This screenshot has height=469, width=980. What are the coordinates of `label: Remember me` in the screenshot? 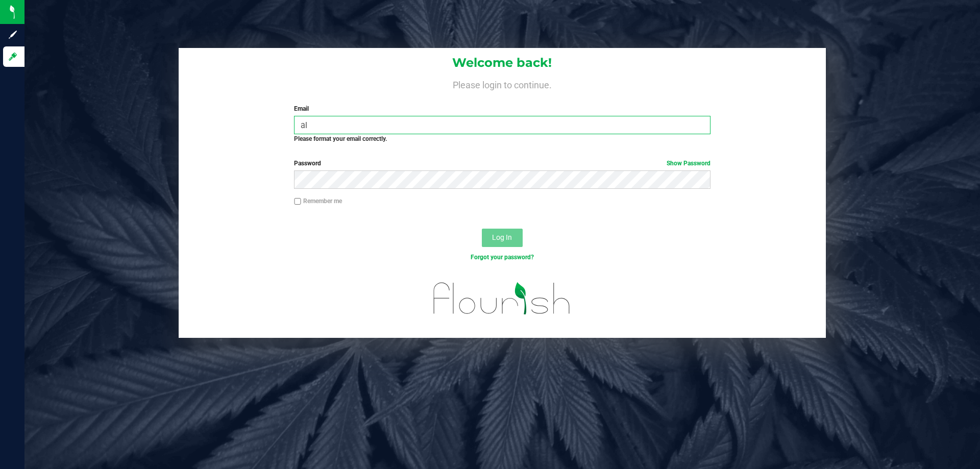 It's located at (318, 200).